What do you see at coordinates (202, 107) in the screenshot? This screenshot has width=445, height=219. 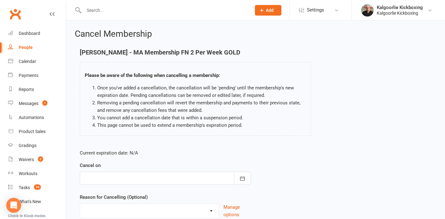 I see `li: Removing a pending cancellation will revert the membership and payments to their previous state, ...` at bounding box center [202, 107].